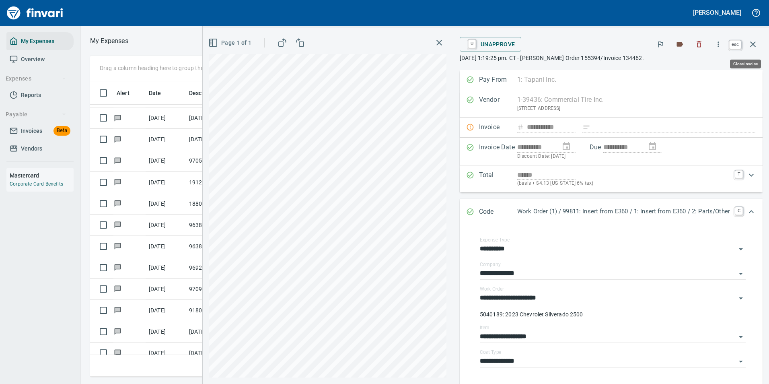  I want to click on a: C, so click(739, 211).